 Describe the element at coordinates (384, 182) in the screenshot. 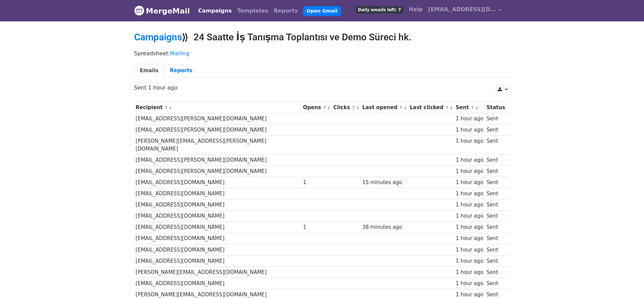

I see `div: 15 minutes ago` at that location.